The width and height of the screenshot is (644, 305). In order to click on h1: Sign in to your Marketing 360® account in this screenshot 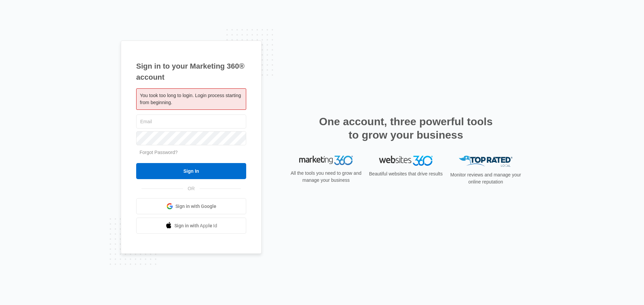, I will do `click(191, 72)`.